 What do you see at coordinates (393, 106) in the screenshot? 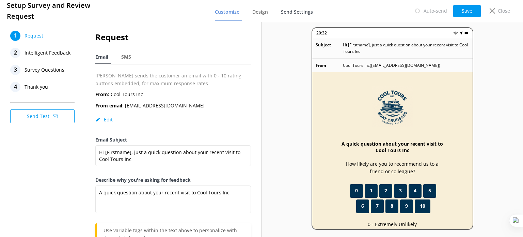
I see `img: 477-1753862410.png` at bounding box center [393, 106].